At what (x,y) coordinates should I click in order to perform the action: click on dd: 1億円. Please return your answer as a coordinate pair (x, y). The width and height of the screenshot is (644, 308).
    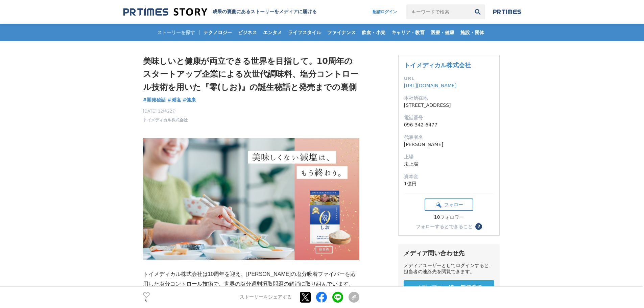
    Looking at the image, I should click on (449, 184).